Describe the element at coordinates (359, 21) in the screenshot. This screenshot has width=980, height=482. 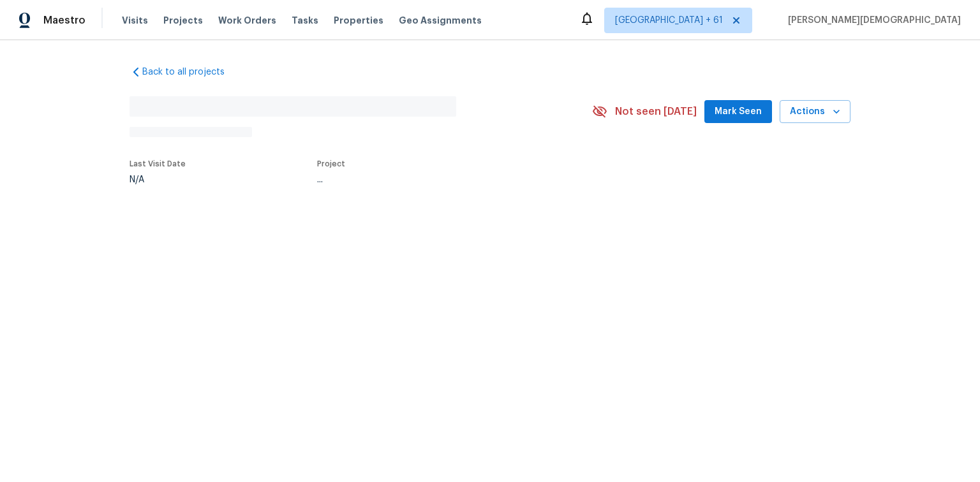
I see `span: Properties` at that location.